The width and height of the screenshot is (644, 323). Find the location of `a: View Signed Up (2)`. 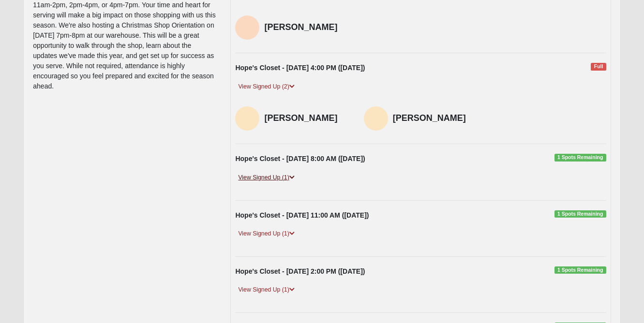

a: View Signed Up (2) is located at coordinates (266, 87).